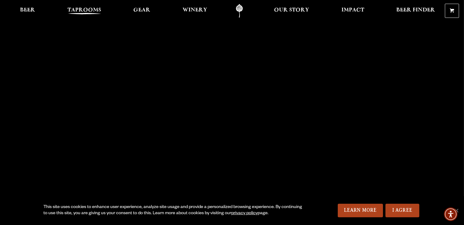  I want to click on a: privacy policy, so click(244, 213).